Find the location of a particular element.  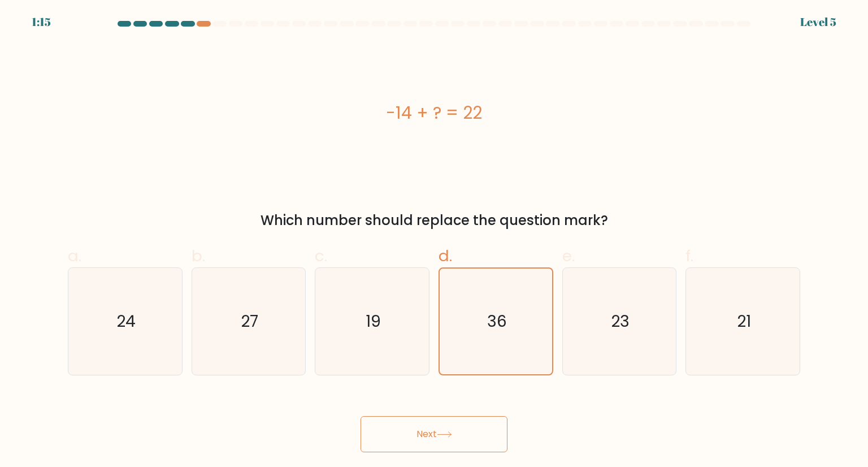

text: 19 is located at coordinates (373, 322).